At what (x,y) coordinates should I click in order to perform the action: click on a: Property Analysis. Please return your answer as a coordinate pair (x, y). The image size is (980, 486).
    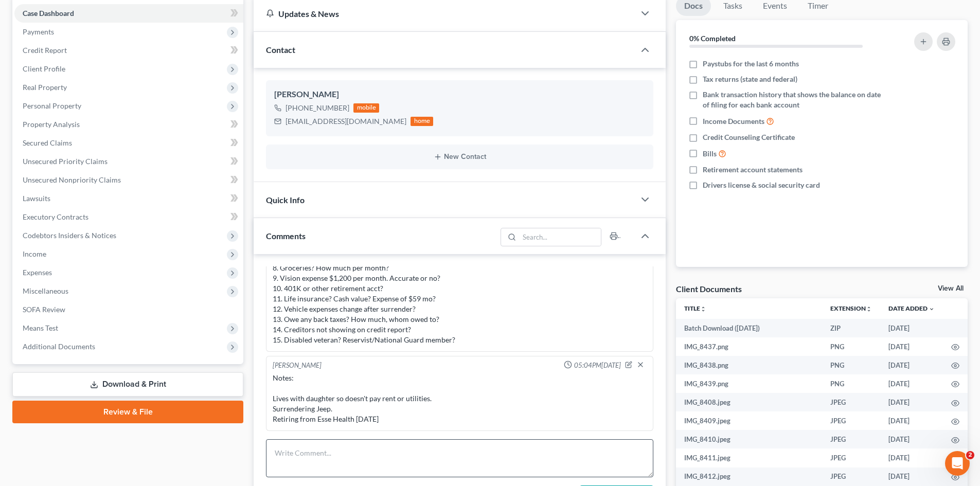
    Looking at the image, I should click on (129, 125).